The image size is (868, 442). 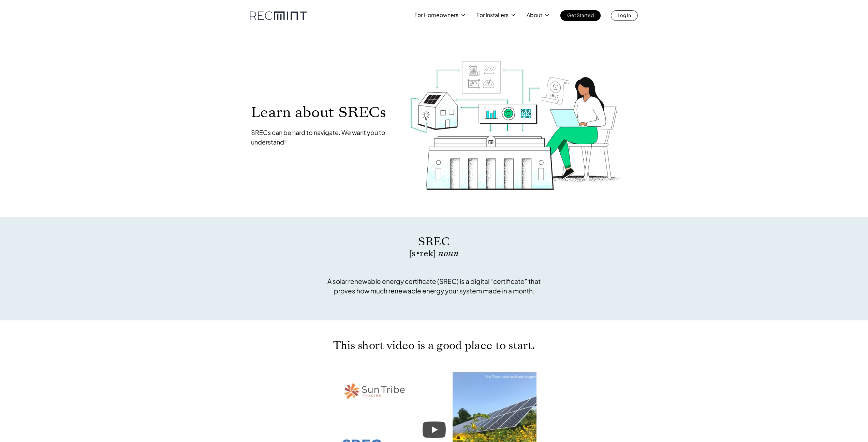 I want to click on p: [s • rek], so click(x=434, y=253).